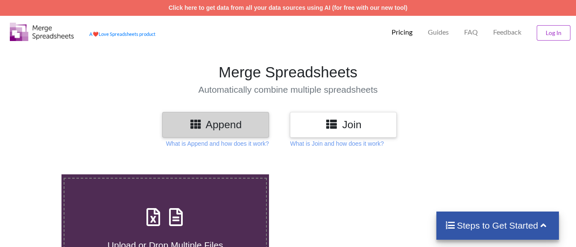 The height and width of the screenshot is (247, 576). Describe the element at coordinates (122, 34) in the screenshot. I see `a: AheartLove Spreadsheets product` at that location.